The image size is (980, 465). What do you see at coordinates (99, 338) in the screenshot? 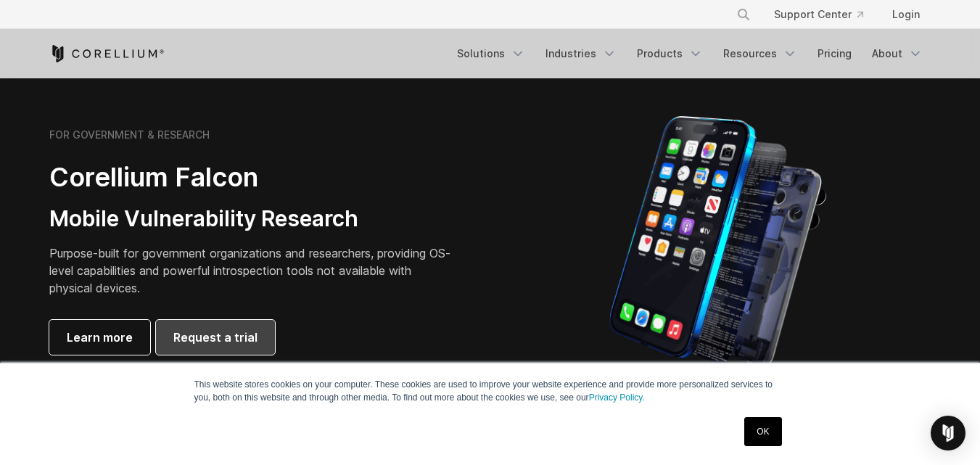
I see `a: Learn more` at bounding box center [99, 338].